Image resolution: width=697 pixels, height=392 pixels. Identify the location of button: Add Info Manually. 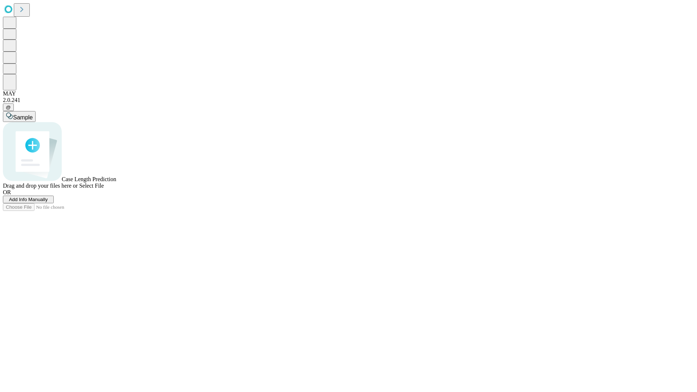
(28, 199).